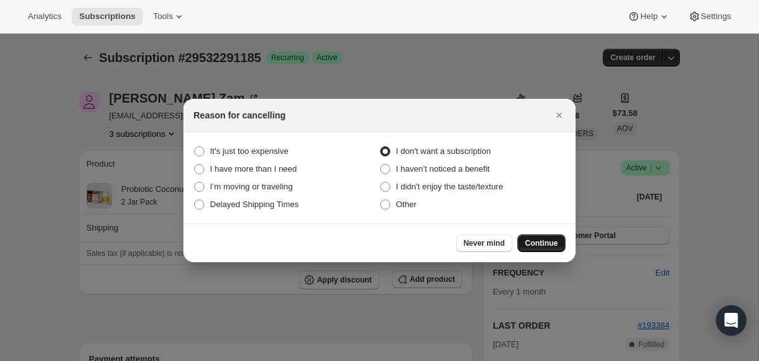  I want to click on span: Other, so click(406, 204).